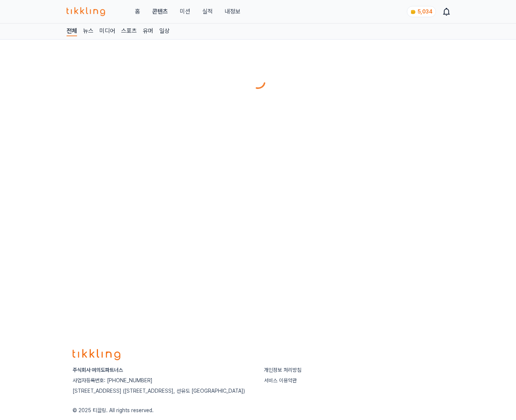  Describe the element at coordinates (129, 32) in the screenshot. I see `a: 스포츠` at that location.